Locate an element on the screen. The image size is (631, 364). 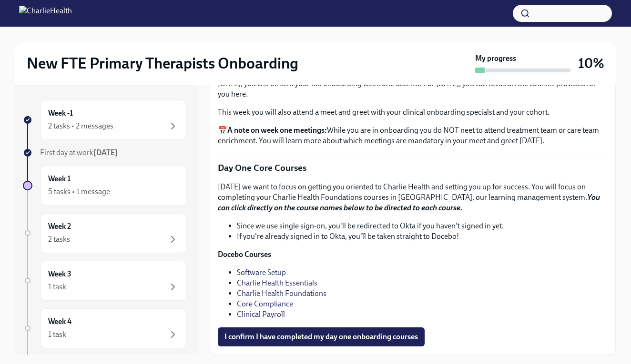
h3: 10% is located at coordinates (591, 63).